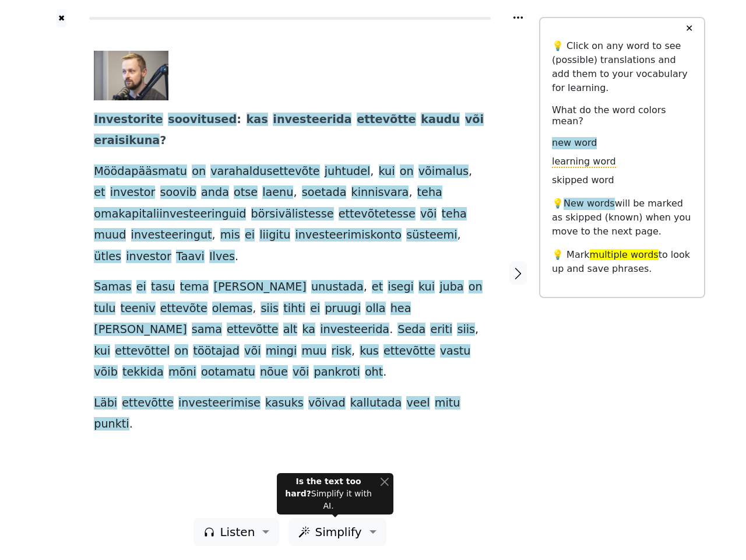 The width and height of the screenshot is (746, 560). Describe the element at coordinates (375, 308) in the screenshot. I see `span: olla` at that location.